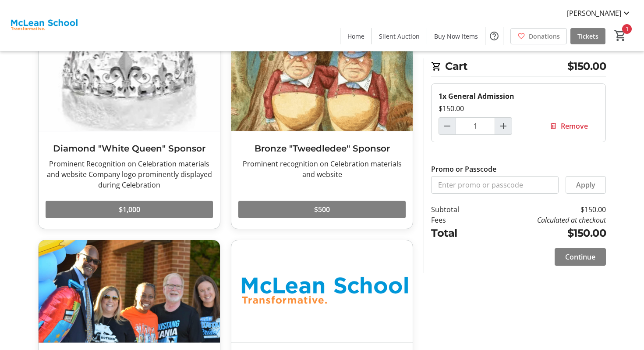 The width and height of the screenshot is (644, 350). What do you see at coordinates (322, 291) in the screenshot?
I see `img: Direct Donation to McLean School` at bounding box center [322, 291].